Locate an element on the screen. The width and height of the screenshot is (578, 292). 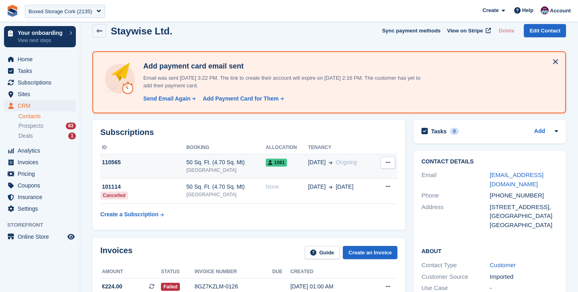
th: Amount is located at coordinates (130, 272).